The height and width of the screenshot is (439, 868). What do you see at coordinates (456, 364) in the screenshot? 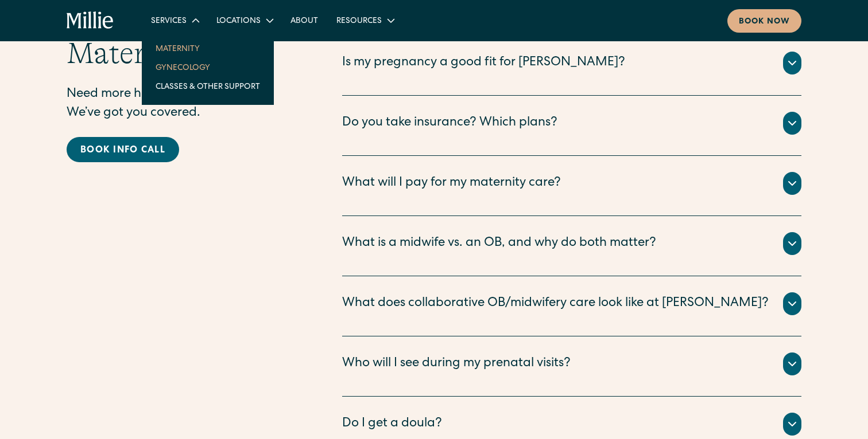
I see `div: Who will I see during my prenatal visits?` at bounding box center [456, 364].